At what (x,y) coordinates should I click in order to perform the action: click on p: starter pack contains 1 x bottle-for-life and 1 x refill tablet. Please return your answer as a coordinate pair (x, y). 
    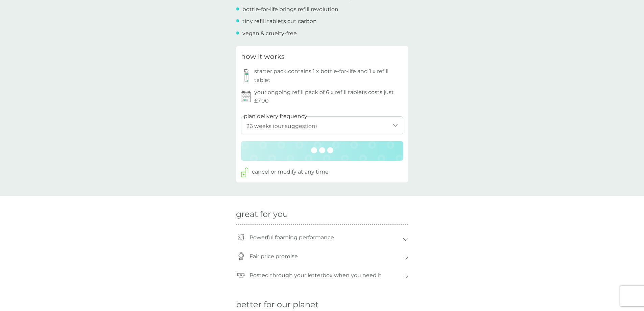
    Looking at the image, I should click on (329, 75).